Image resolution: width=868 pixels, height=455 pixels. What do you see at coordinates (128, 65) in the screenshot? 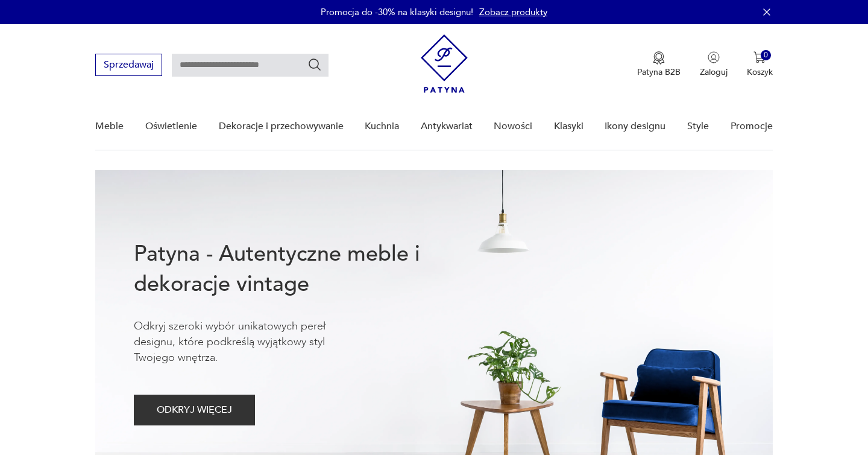
I see `button: Sprzedawaj` at bounding box center [128, 65].